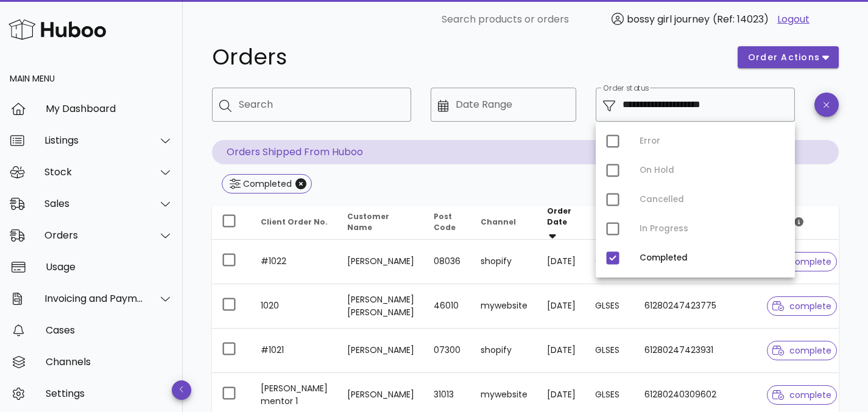 This screenshot has height=412, width=868. Describe the element at coordinates (94, 299) in the screenshot. I see `div: Invoicing and Payments` at that location.